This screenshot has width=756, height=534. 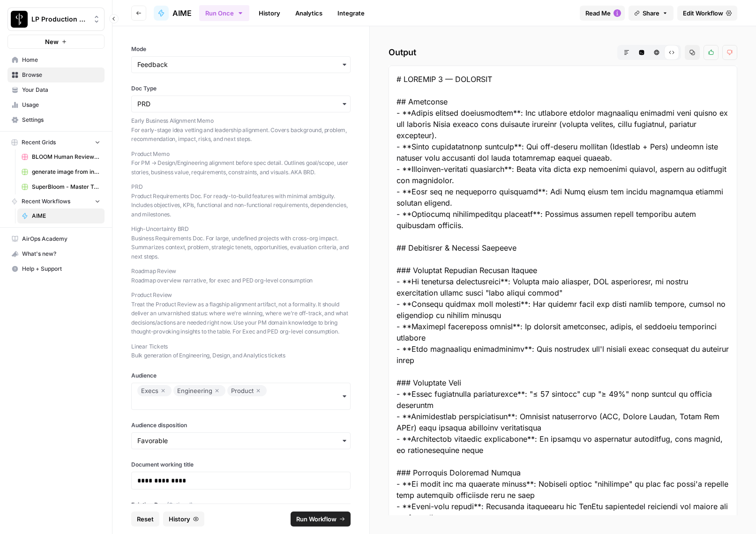 I want to click on button: Help + Support, so click(x=56, y=269).